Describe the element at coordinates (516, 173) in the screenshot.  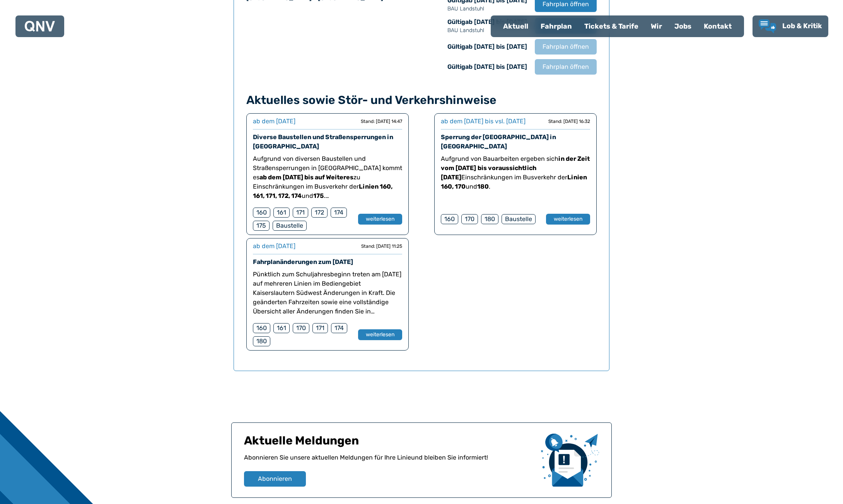
I see `p: Aufgrund von Bauarbeiten ergeben sich Einschränkungen im Busverkehr der und .` at that location.